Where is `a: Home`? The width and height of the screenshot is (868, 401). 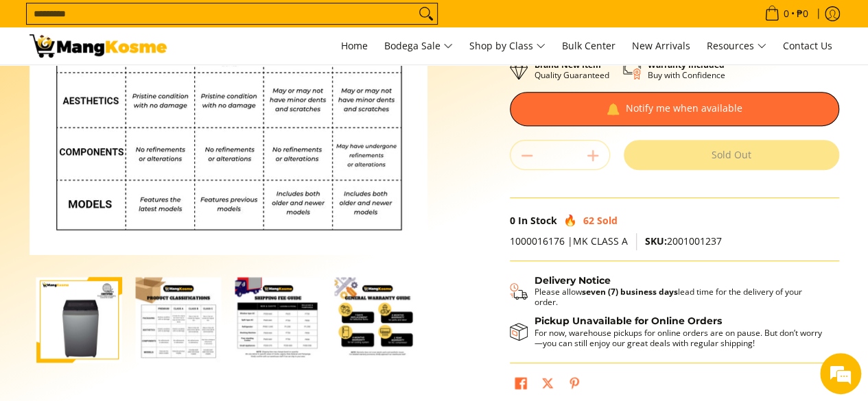
a: Home is located at coordinates (354, 46).